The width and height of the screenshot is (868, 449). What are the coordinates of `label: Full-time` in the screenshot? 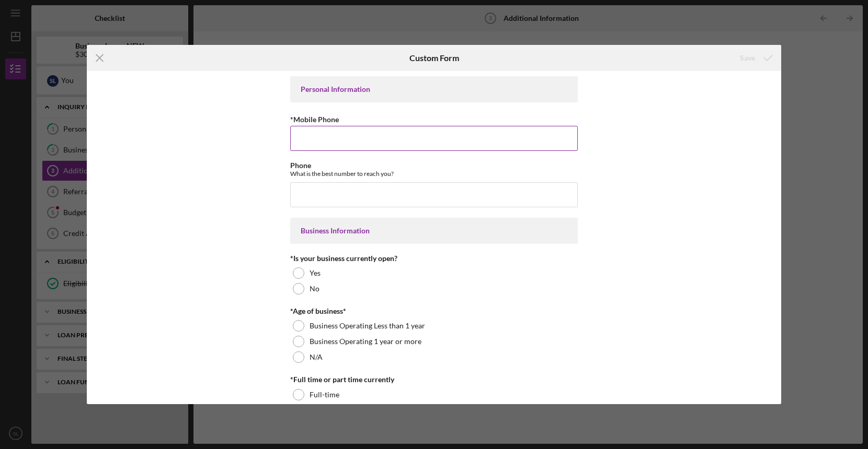 It's located at (324, 396).